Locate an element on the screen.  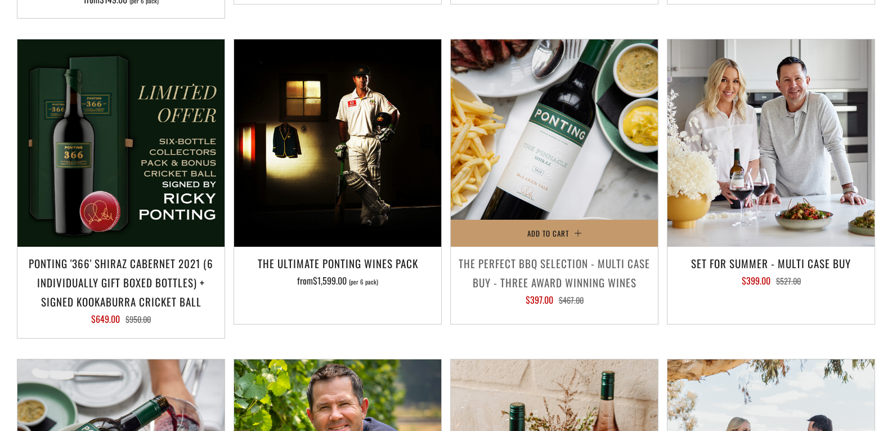
button: Add to Cart is located at coordinates (554, 233).